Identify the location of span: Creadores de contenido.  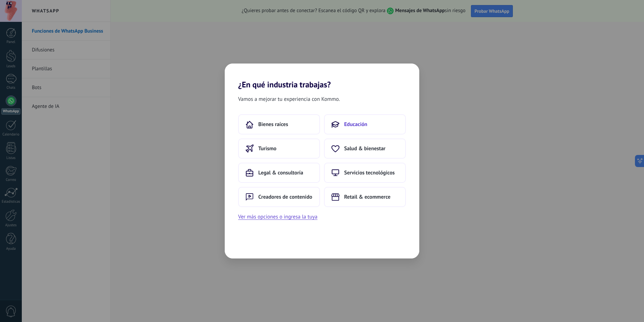
(285, 197).